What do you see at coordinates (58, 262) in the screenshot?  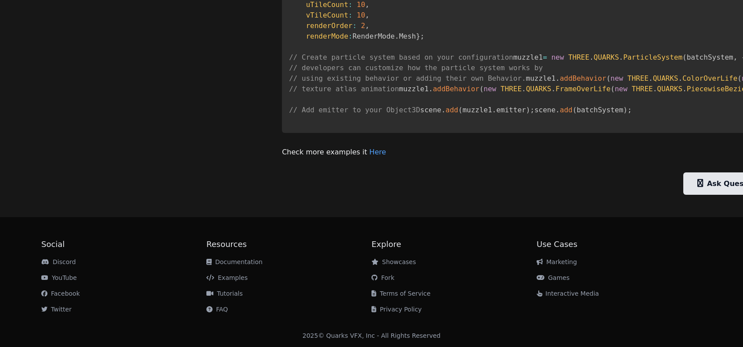 I see `a: Discord` at bounding box center [58, 262].